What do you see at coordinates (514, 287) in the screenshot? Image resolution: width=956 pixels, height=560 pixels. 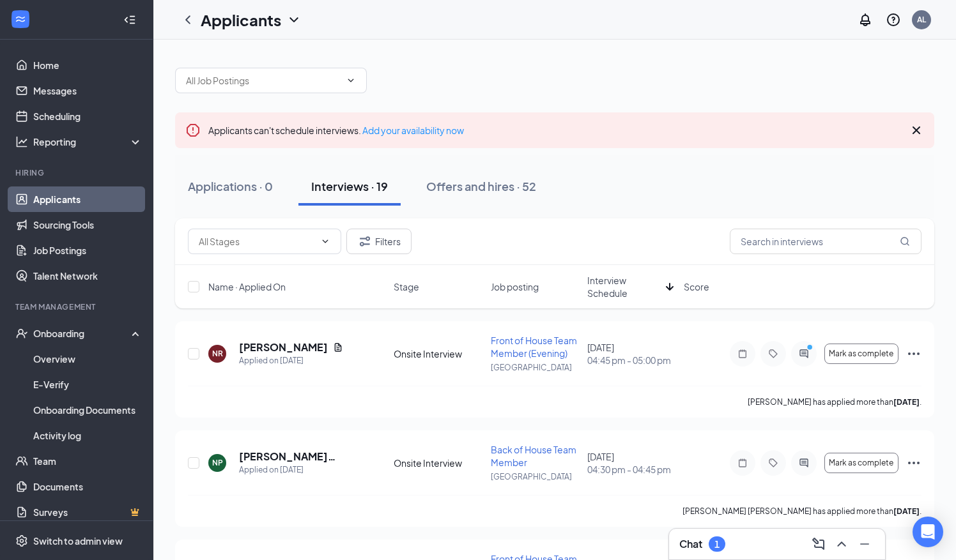 I see `span: Job posting` at bounding box center [514, 287].